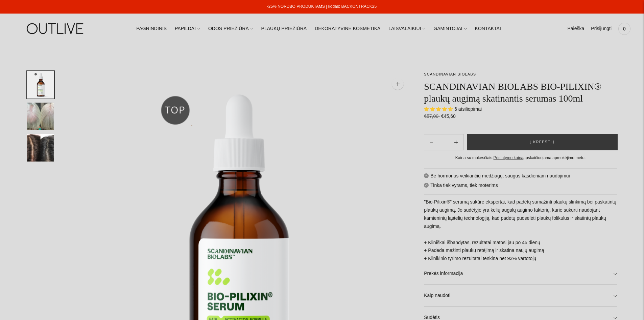 The width and height of the screenshot is (644, 320). I want to click on a: PAGRINDINIS, so click(152, 29).